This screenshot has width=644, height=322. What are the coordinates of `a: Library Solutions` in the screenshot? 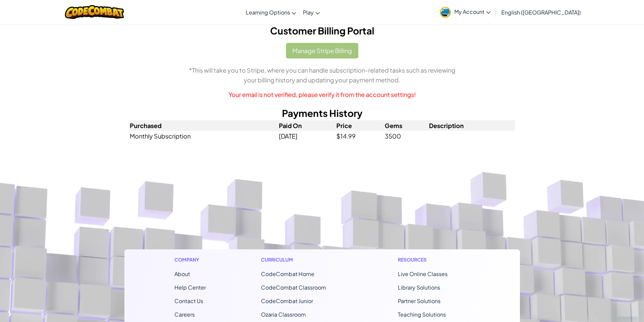 It's located at (419, 287).